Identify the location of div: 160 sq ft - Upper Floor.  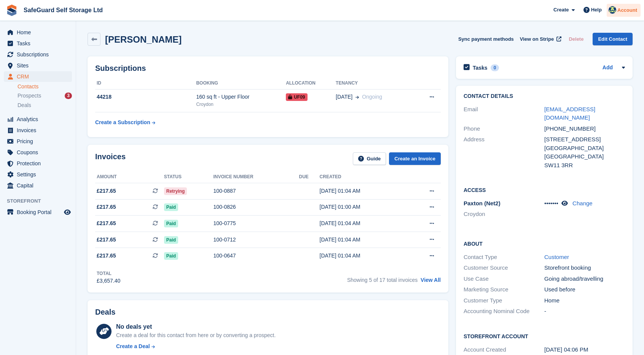
(241, 97).